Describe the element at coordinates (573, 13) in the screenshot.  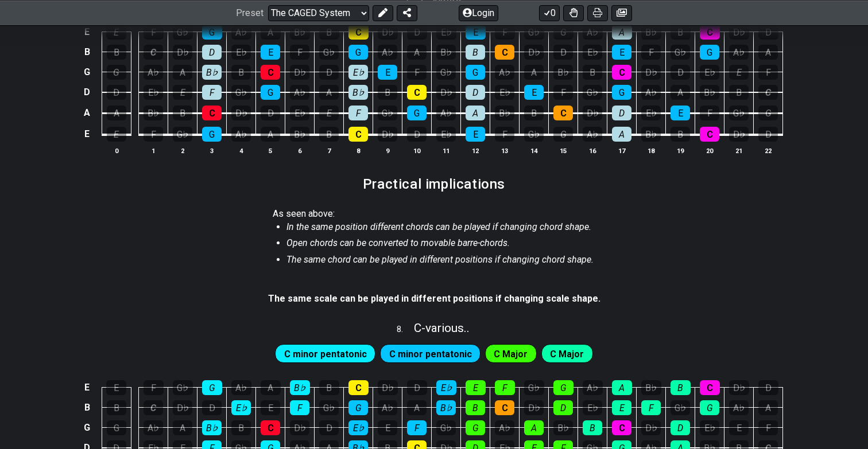
I see `button: Toggle Dexterity for all fretkits` at that location.